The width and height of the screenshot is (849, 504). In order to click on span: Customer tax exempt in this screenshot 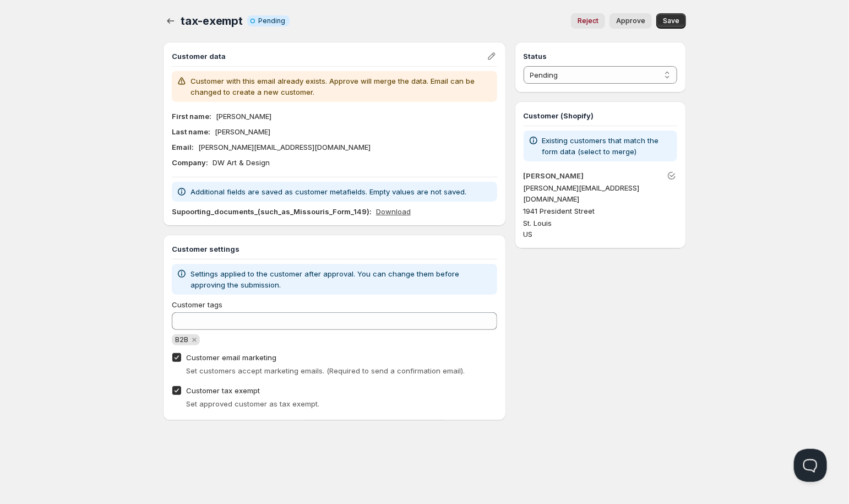, I will do `click(223, 391)`.